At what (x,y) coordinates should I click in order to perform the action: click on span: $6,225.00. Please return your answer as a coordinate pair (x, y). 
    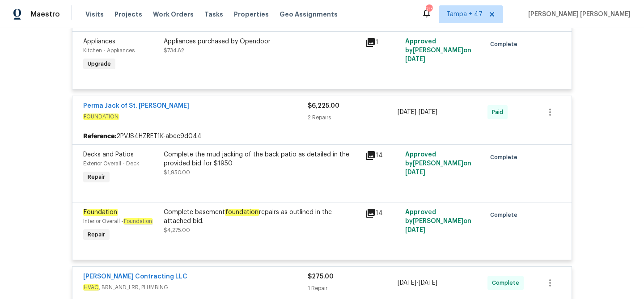
    Looking at the image, I should click on (323, 106).